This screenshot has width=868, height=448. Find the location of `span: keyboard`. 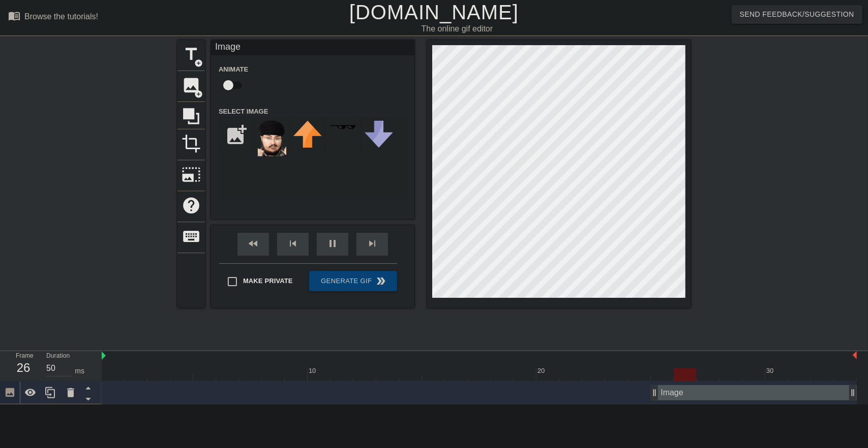

span: keyboard is located at coordinates (191, 236).